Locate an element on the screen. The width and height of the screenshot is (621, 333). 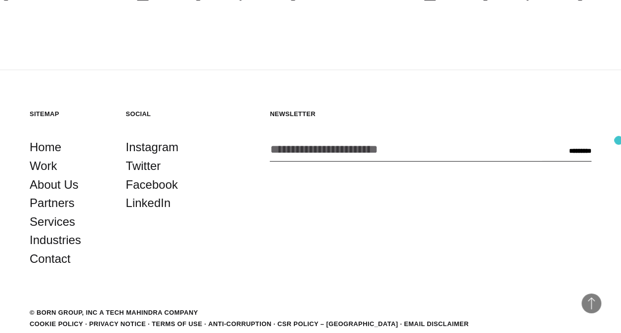
a: Work is located at coordinates (43, 166).